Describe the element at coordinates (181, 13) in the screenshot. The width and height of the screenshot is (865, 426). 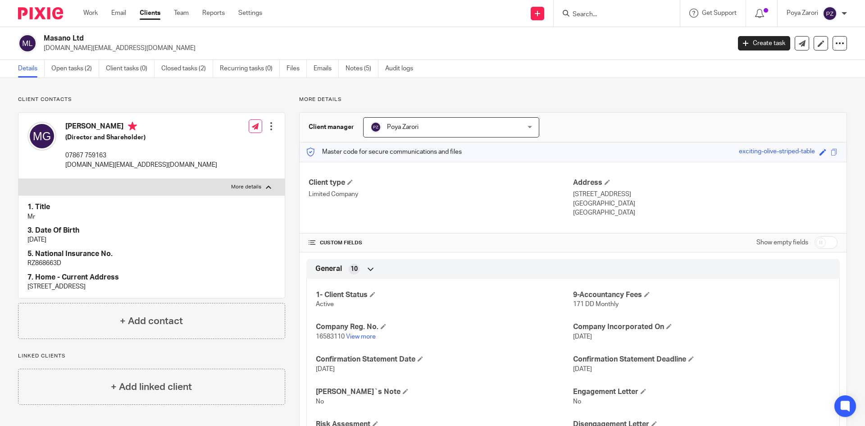
I see `a: Team` at that location.